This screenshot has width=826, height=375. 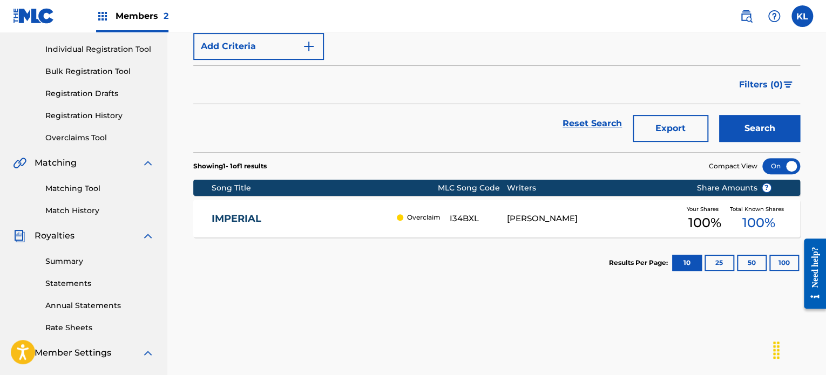 I want to click on img: Top Rightsholders, so click(x=103, y=16).